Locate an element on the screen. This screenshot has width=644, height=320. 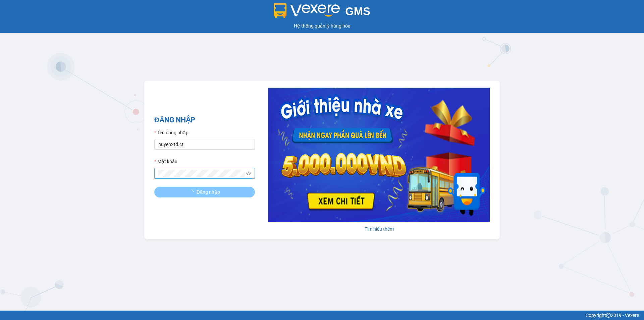
h2: ĐĂNG NHẬP is located at coordinates (205, 120).